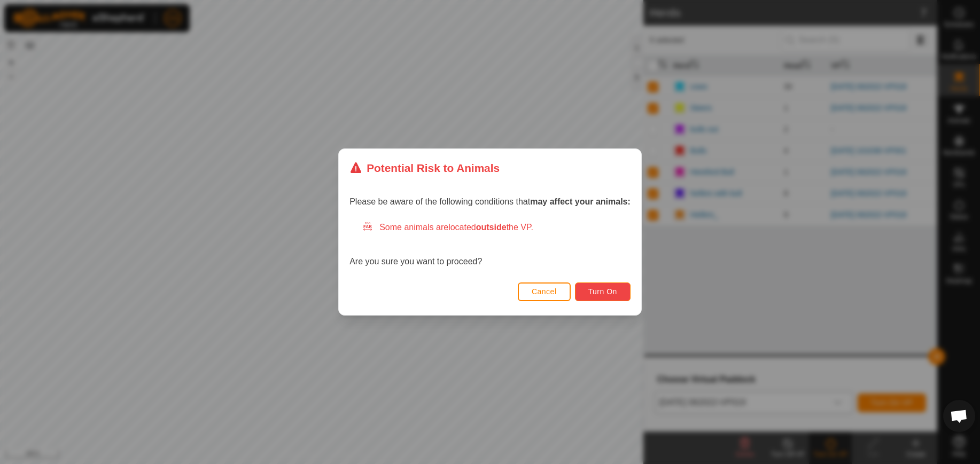 The height and width of the screenshot is (464, 980). What do you see at coordinates (959, 416) in the screenshot?
I see `a: Open chat` at bounding box center [959, 416].